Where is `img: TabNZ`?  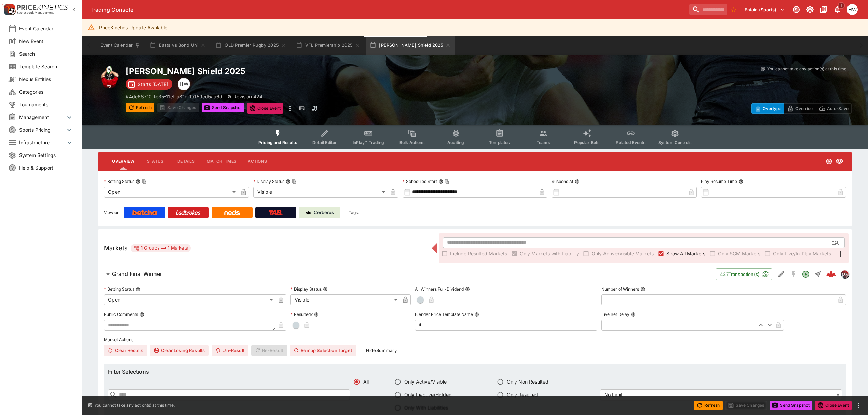
img: TabNZ is located at coordinates (275, 213).